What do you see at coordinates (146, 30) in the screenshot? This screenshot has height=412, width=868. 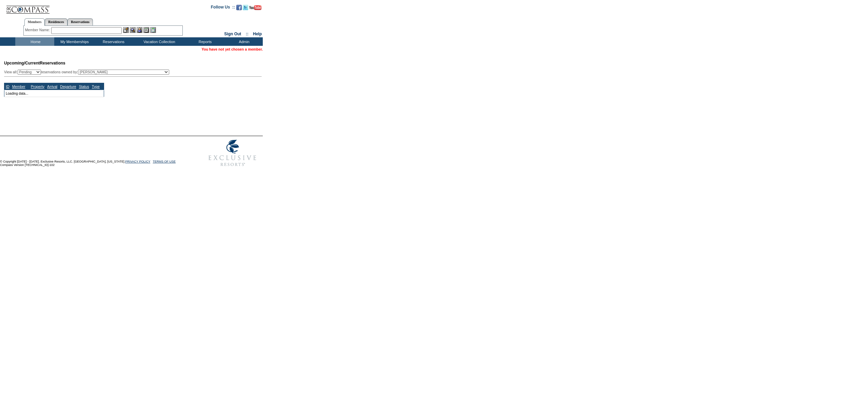 I see `img: Reservations` at bounding box center [146, 30].